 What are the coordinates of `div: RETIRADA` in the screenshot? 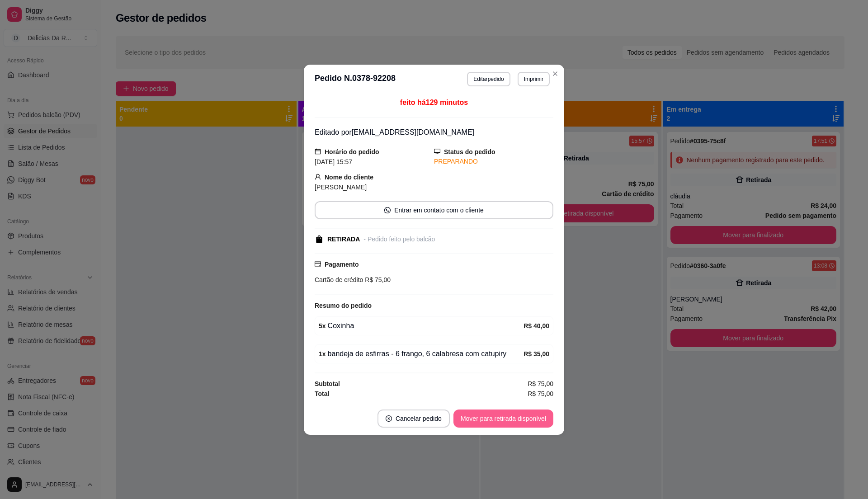 It's located at (344, 239).